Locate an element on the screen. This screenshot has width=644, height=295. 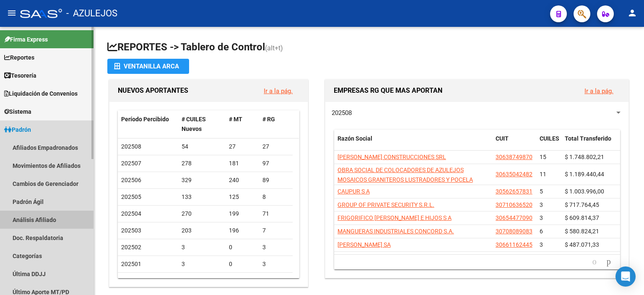
div: 203 is located at coordinates (202, 230).